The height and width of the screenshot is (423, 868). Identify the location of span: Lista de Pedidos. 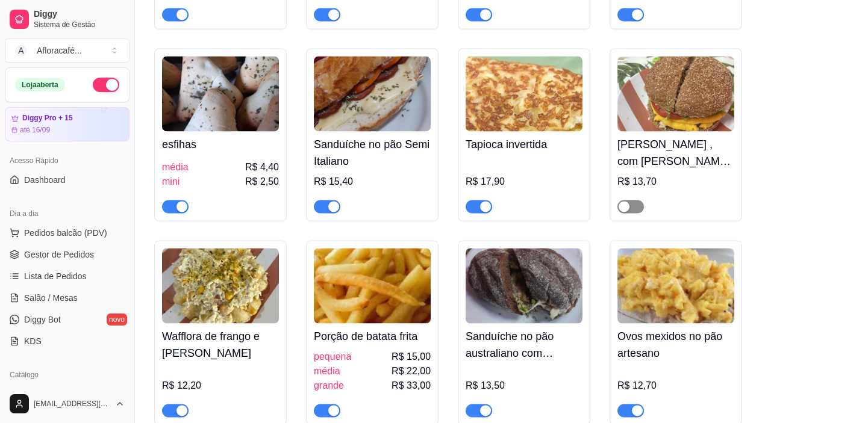
(55, 276).